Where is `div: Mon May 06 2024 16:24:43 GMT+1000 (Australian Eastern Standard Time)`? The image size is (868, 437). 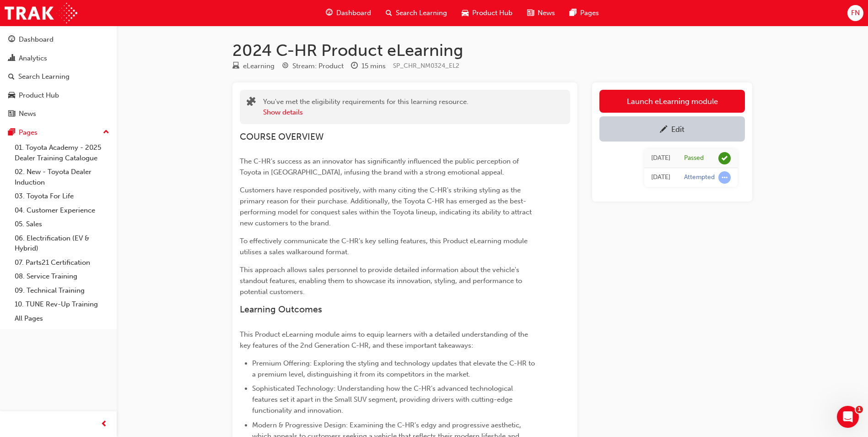 div: Mon May 06 2024 16:24:43 GMT+1000 (Australian Eastern Standard Time) is located at coordinates (661, 158).